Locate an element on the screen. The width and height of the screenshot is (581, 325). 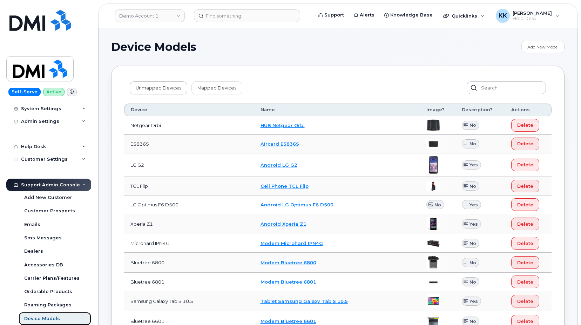
th: Device is located at coordinates (189, 110).